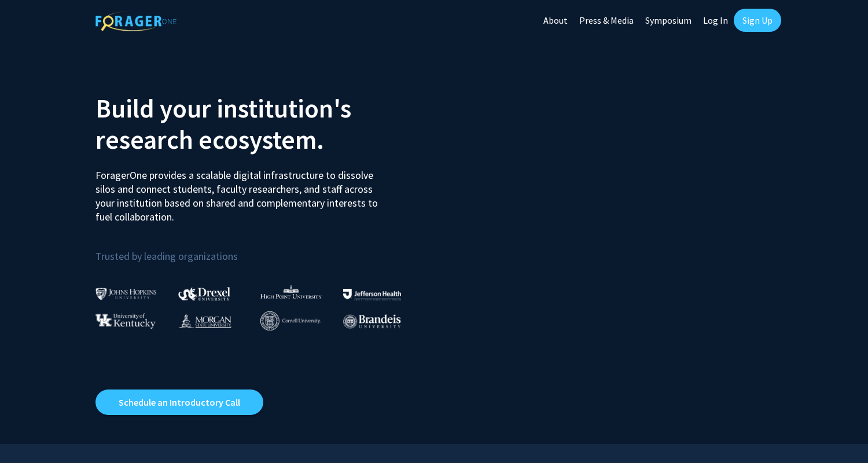 Image resolution: width=868 pixels, height=463 pixels. I want to click on img: University of Kentucky, so click(126, 320).